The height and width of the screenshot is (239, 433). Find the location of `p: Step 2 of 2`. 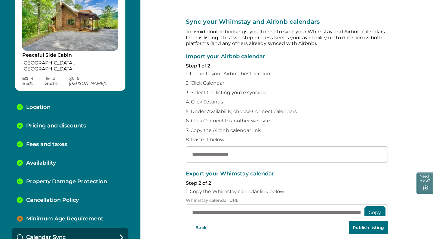

p: Step 2 of 2 is located at coordinates (287, 184).